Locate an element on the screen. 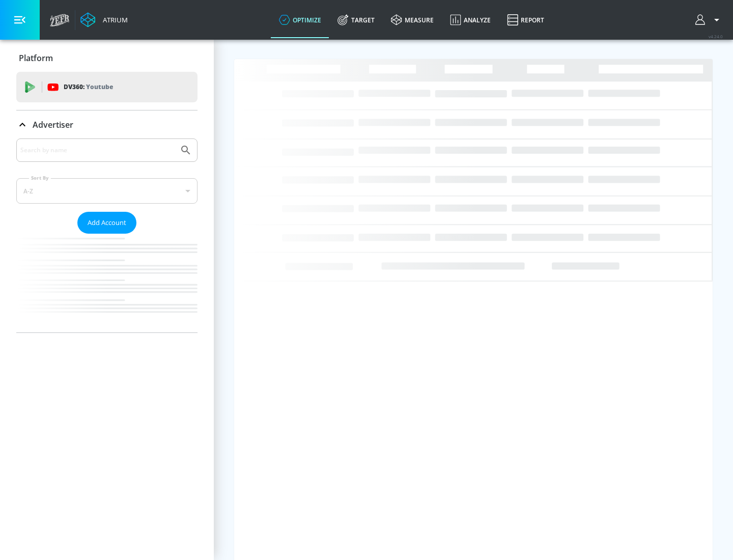  a: optimize is located at coordinates (299, 20).